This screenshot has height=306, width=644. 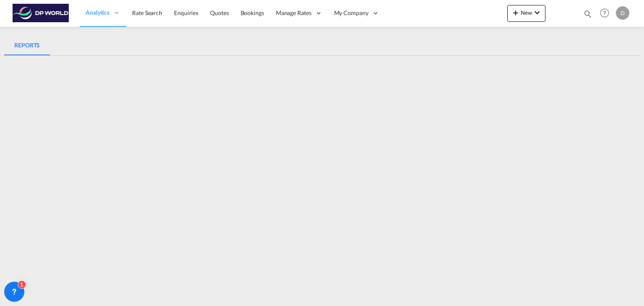 I want to click on div: D, so click(x=622, y=13).